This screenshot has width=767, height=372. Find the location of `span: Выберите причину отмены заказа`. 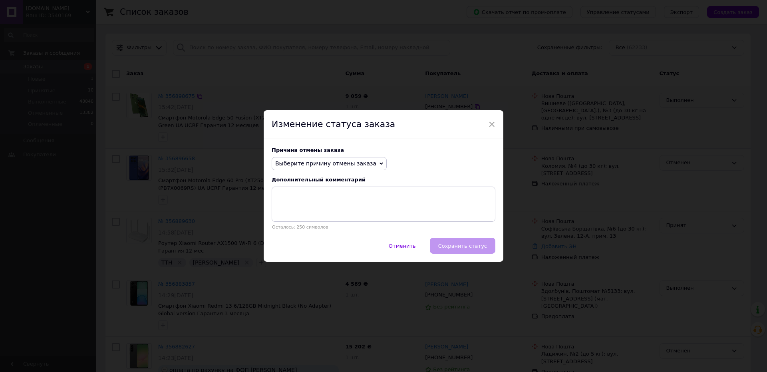

span: Выберите причину отмены заказа is located at coordinates (326, 163).